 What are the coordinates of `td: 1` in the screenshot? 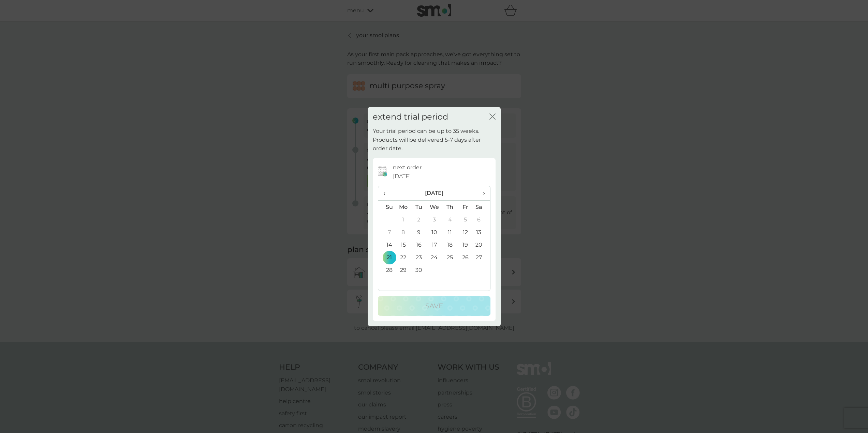 It's located at (404, 220).